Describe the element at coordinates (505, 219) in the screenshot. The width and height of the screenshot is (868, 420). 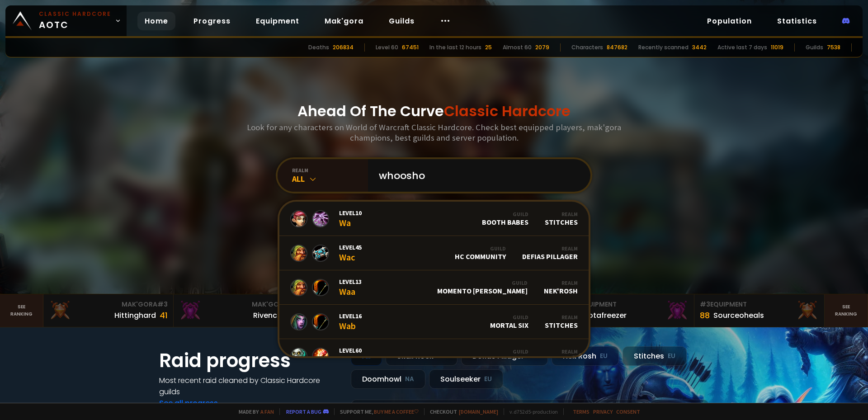
I see `div: Booth Babes` at that location.